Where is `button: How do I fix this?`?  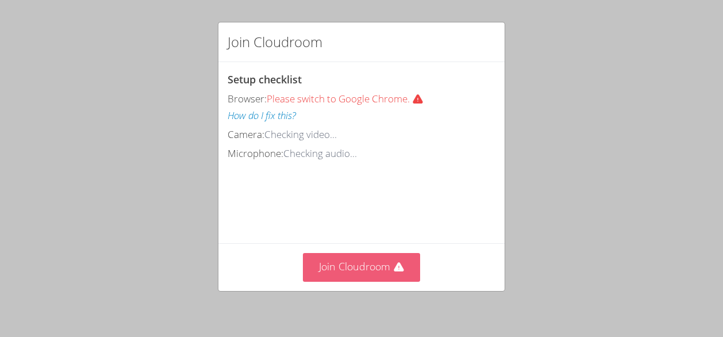
button: How do I fix this? is located at coordinates (262, 116).